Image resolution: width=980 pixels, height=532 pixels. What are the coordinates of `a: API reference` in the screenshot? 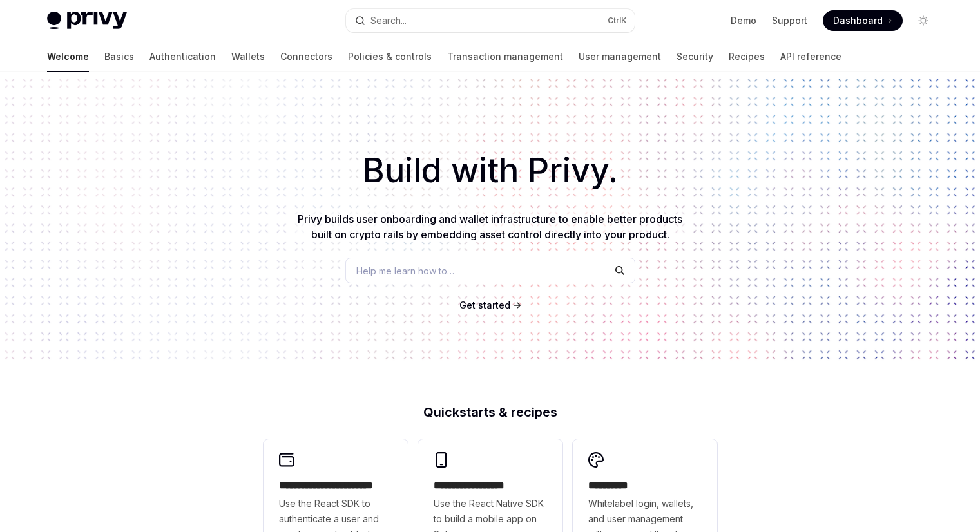 It's located at (811, 56).